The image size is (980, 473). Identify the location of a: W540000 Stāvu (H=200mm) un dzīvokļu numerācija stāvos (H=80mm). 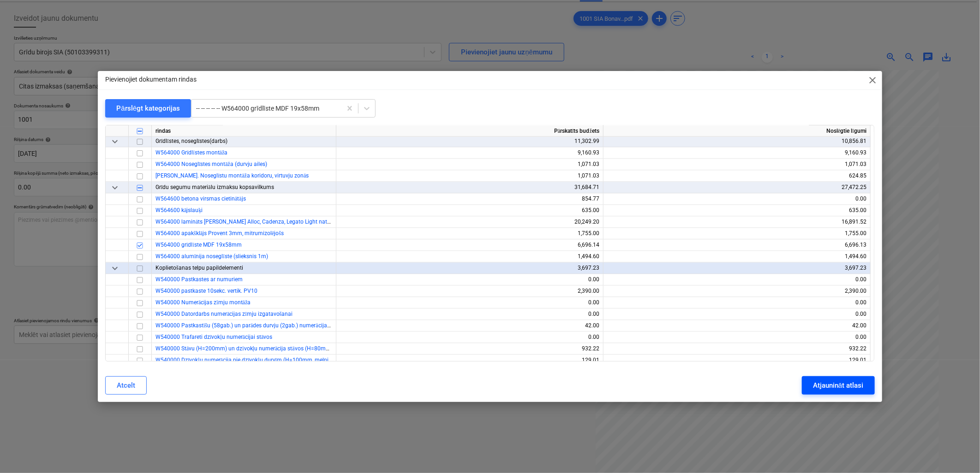
(244, 349).